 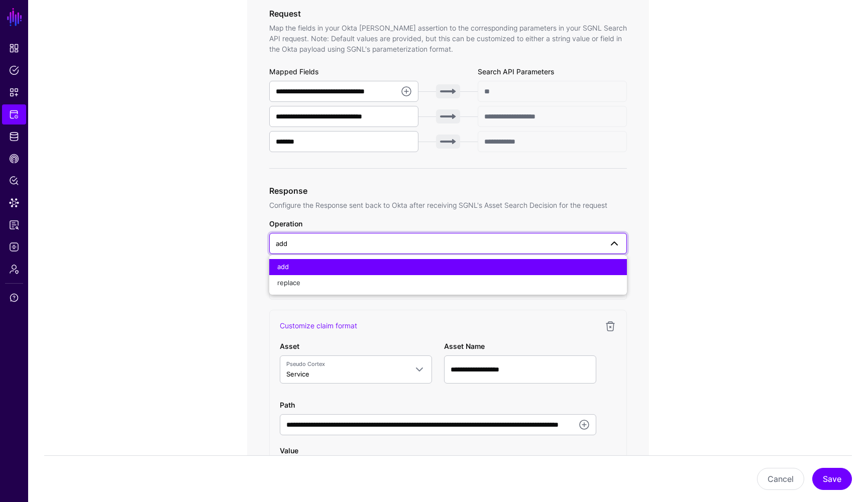 What do you see at coordinates (14, 225) in the screenshot?
I see `a: Reports` at bounding box center [14, 225].